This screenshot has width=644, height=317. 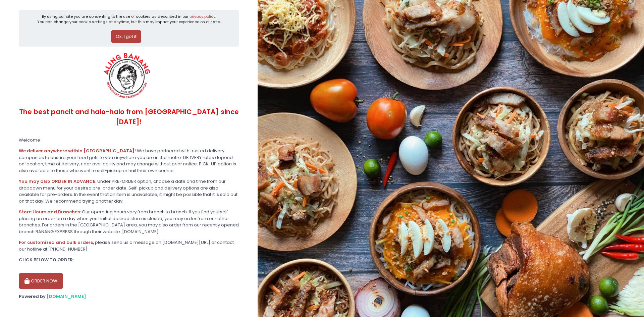 I want to click on button: Ok, I got it, so click(x=126, y=36).